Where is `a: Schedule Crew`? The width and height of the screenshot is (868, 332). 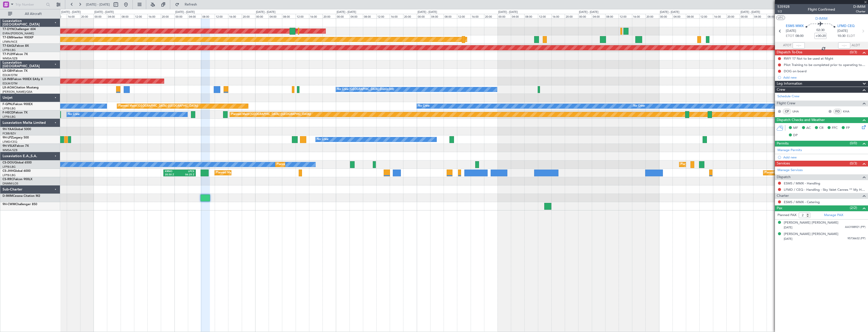 a: Schedule Crew is located at coordinates (789, 96).